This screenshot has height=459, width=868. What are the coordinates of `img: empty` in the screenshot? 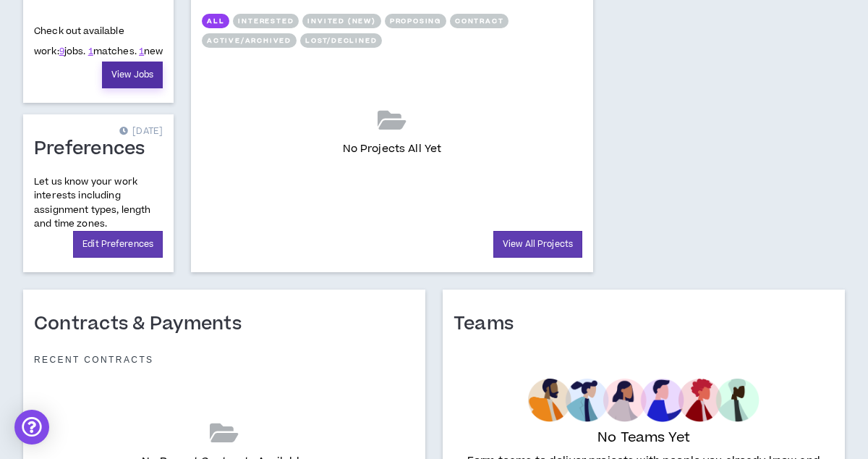 It's located at (644, 400).